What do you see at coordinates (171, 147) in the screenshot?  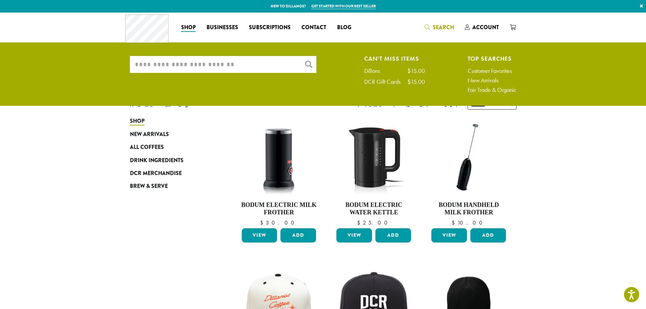 I see `a: All Coffees` at bounding box center [171, 147].